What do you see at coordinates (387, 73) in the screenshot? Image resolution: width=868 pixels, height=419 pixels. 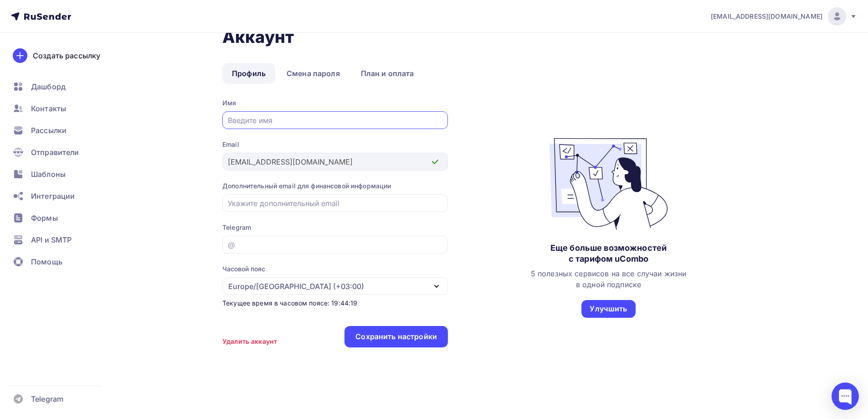 I see `a: План и оплата` at bounding box center [387, 73].